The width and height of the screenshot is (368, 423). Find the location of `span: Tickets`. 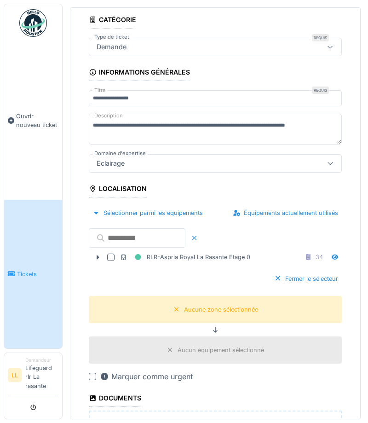

span: Tickets is located at coordinates (38, 274).